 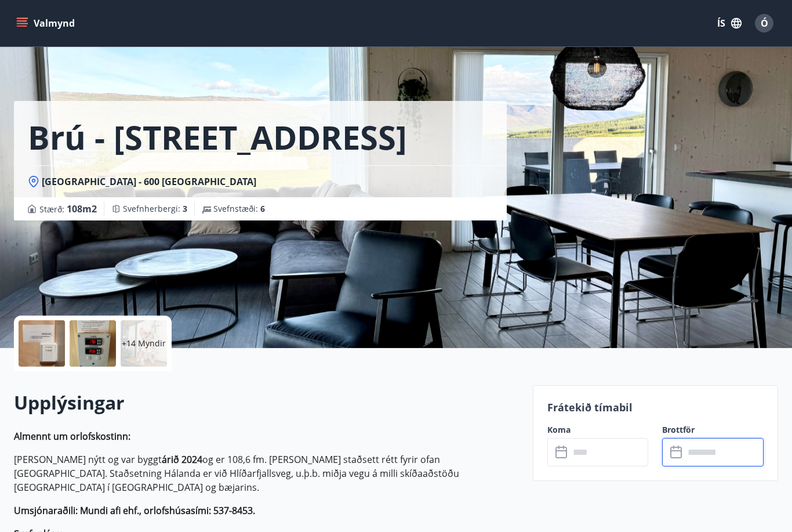 I want to click on span: Svefnstæði :, so click(x=239, y=209).